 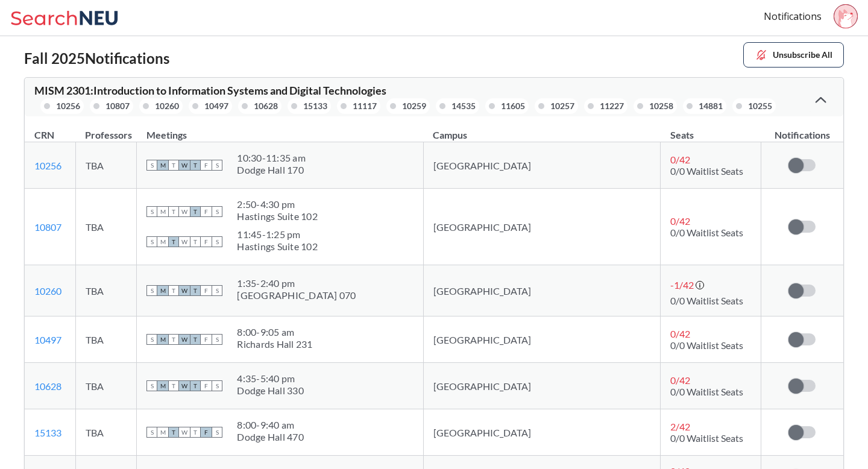 What do you see at coordinates (680, 426) in the screenshot?
I see `span: 2 / 42` at bounding box center [680, 426].